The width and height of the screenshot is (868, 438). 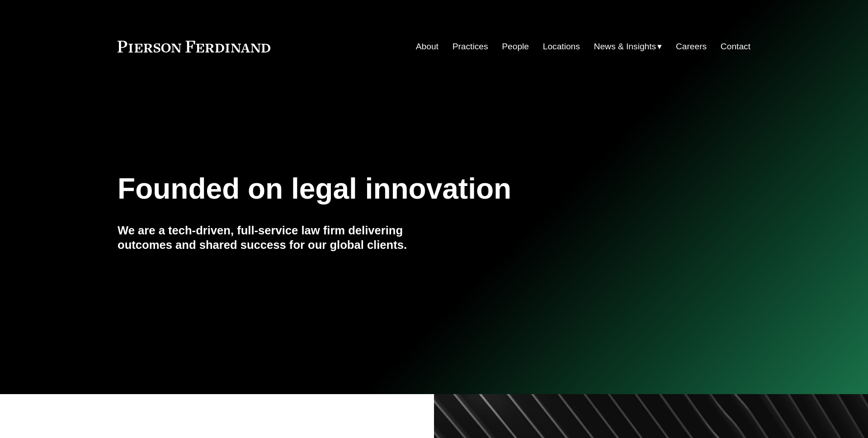 I want to click on h4: We are a tech-driven, full-service law firm delivering outcomes and shared success for our global..., so click(x=276, y=238).